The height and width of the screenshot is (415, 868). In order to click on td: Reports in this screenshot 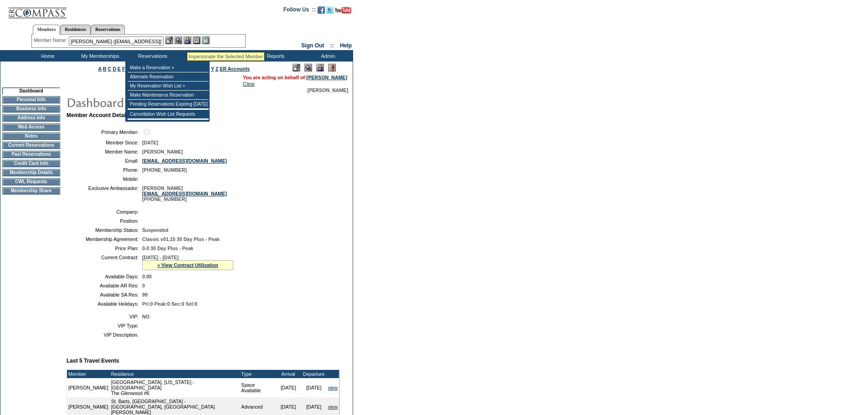, I will do `click(274, 56)`.